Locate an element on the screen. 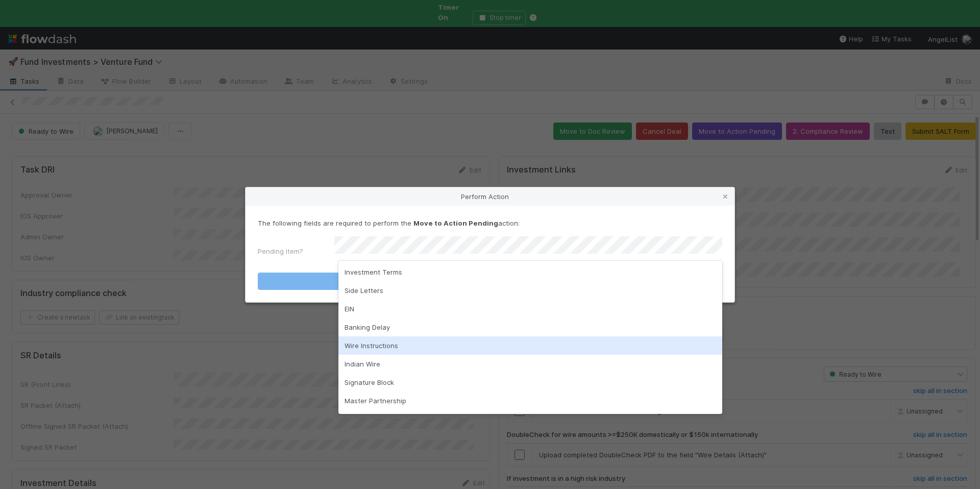  div: Banking Delay is located at coordinates (530, 327).